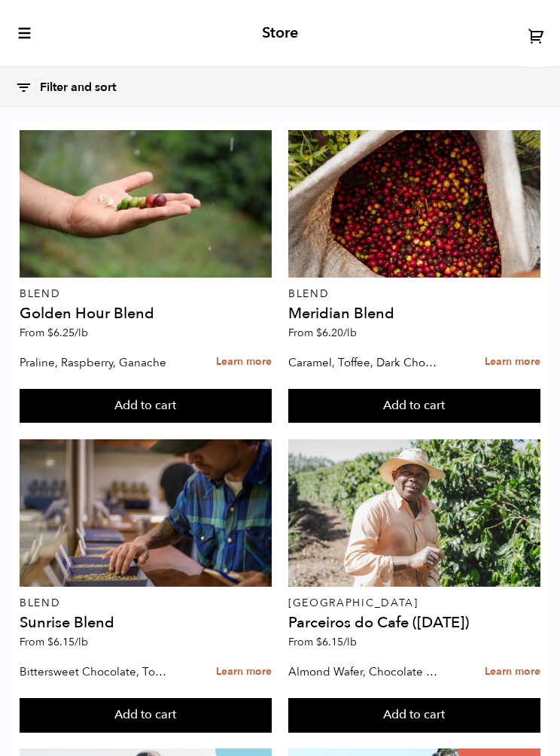  Describe the element at coordinates (145, 623) in the screenshot. I see `h4: Sunrise Blend` at that location.